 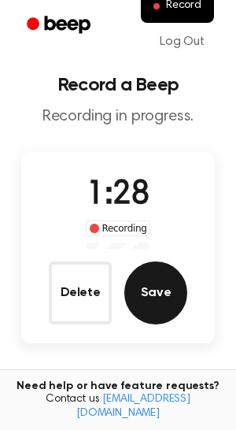 I want to click on div: Recording, so click(x=118, y=229).